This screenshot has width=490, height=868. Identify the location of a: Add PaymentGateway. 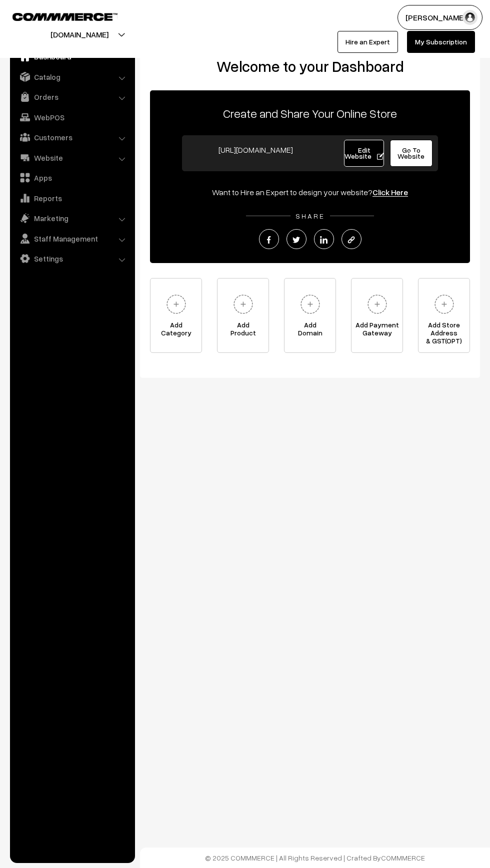
(377, 316).